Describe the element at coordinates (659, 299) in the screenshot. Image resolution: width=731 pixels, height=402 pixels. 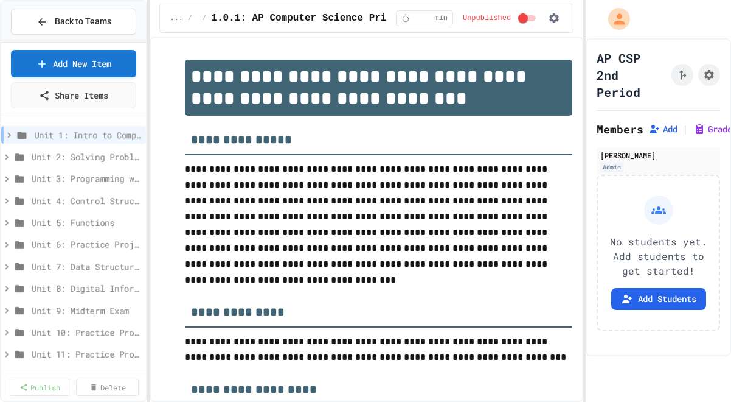
I see `button: Add Students` at that location.